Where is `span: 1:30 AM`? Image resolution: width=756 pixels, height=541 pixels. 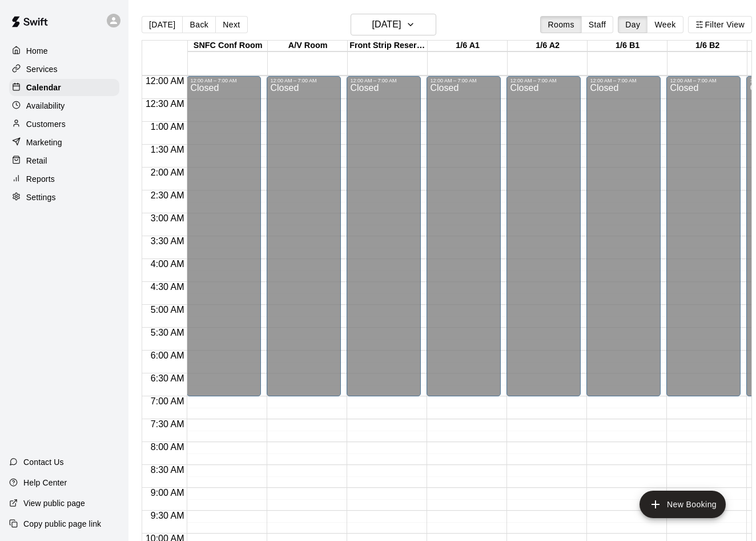
span: 1:30 AM is located at coordinates (168, 149).